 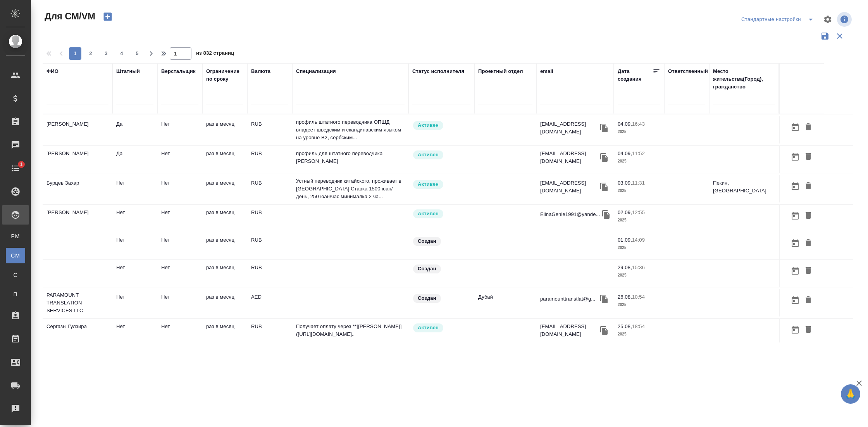 What do you see at coordinates (106, 53) in the screenshot?
I see `span: 3` at bounding box center [106, 53].